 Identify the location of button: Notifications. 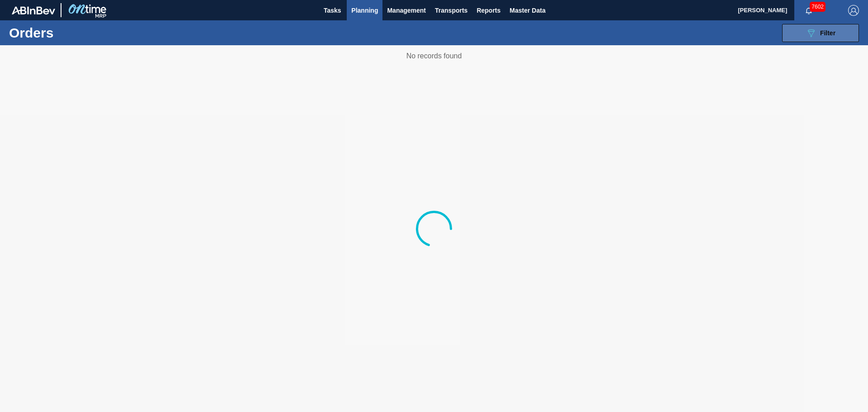
(809, 10).